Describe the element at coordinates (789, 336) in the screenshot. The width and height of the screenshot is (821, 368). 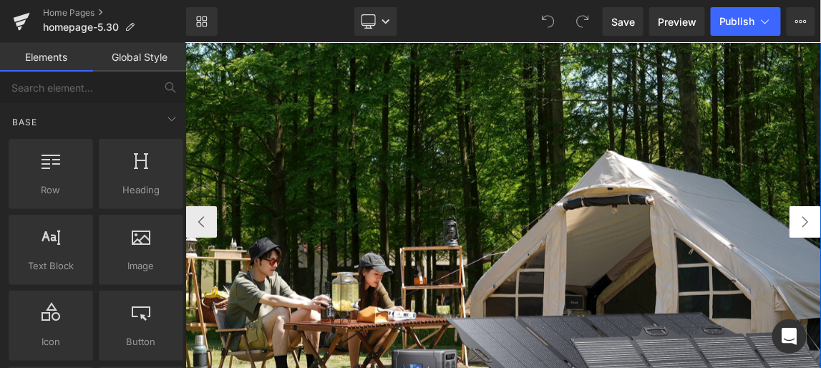
I see `div: Open Intercom Messenger` at that location.